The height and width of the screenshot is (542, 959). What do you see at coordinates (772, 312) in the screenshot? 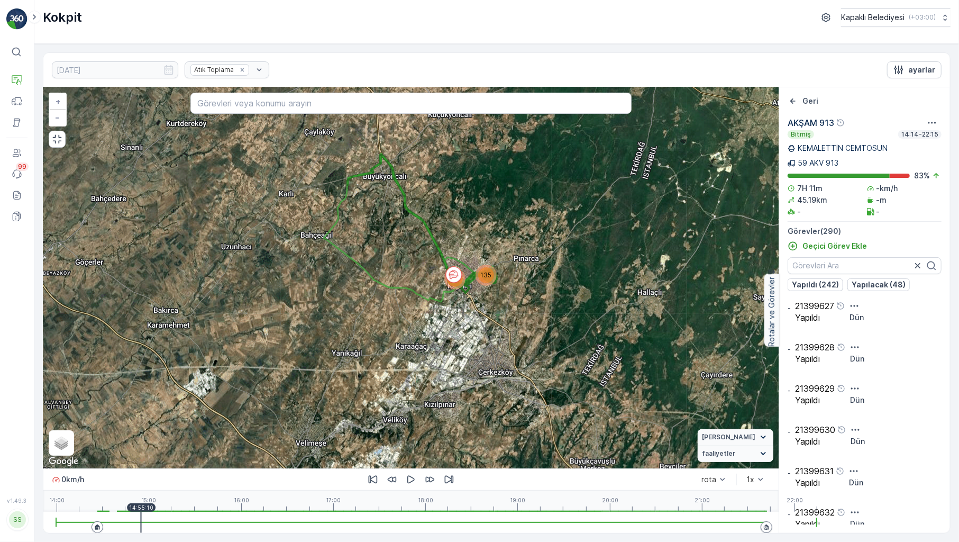
I see `p: Rotalar ve Görevler` at bounding box center [772, 312].